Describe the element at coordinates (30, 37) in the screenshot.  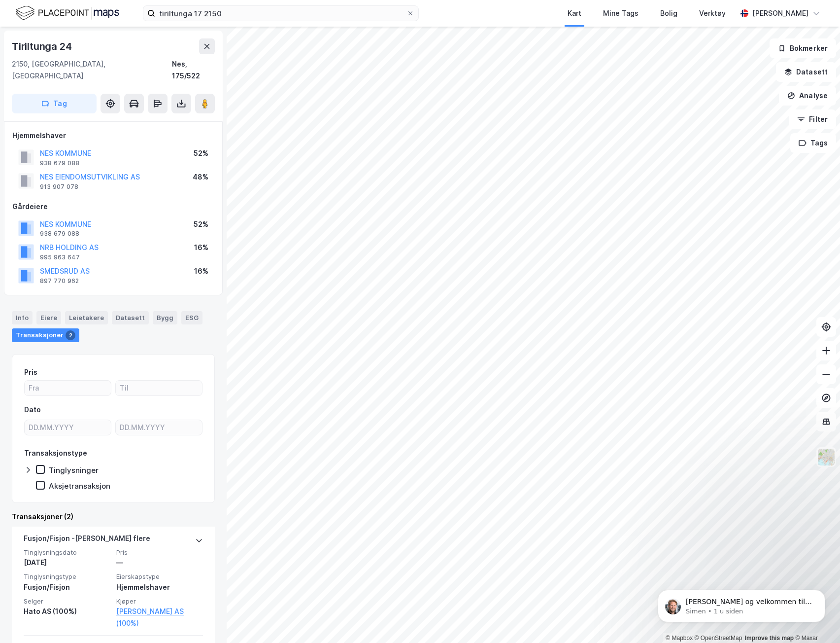
I see `img: Profile image for Simen` at that location.